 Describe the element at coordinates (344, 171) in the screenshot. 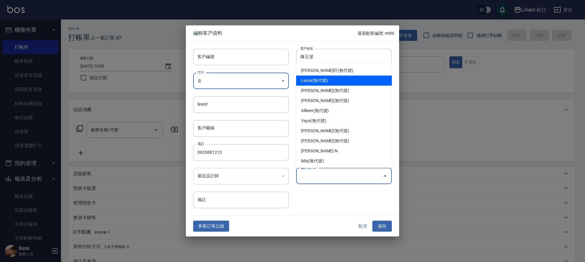

I see `li: Momo(無代號)` at that location.